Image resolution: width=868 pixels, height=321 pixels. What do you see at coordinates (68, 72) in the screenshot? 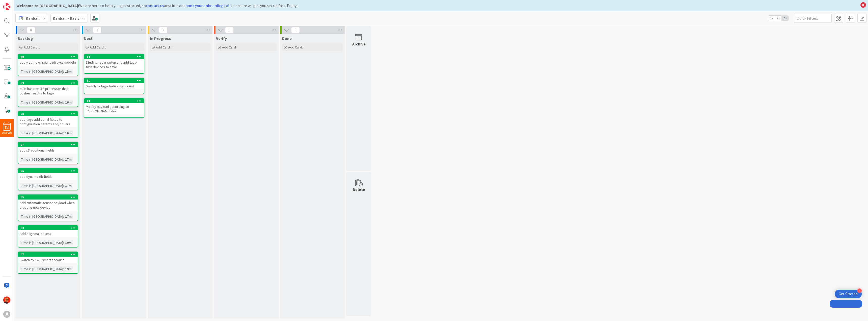
I see `div: 15m` at bounding box center [68, 72].